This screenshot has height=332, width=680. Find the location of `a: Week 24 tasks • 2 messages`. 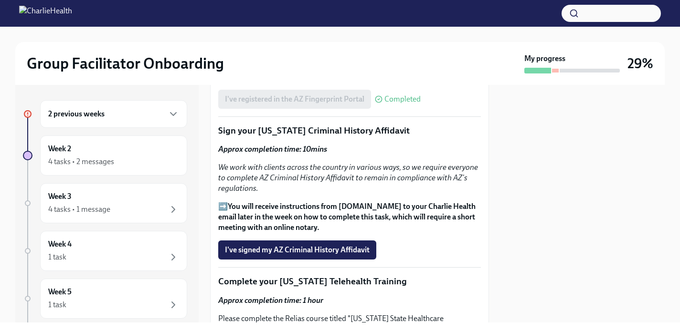

a: Week 24 tasks • 2 messages is located at coordinates (105, 156).